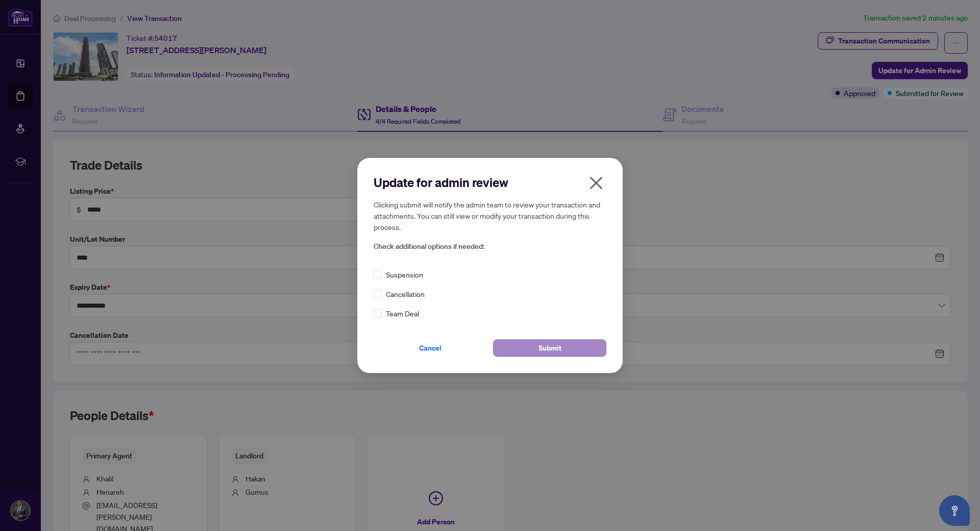 The height and width of the screenshot is (531, 980). Describe the element at coordinates (549, 348) in the screenshot. I see `button: Submit` at that location.